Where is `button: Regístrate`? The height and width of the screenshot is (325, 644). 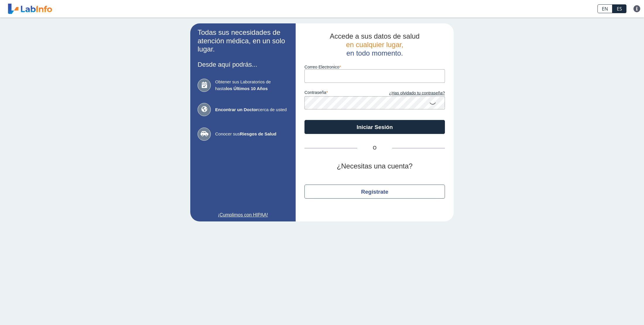 button: Regístrate is located at coordinates (375, 192).